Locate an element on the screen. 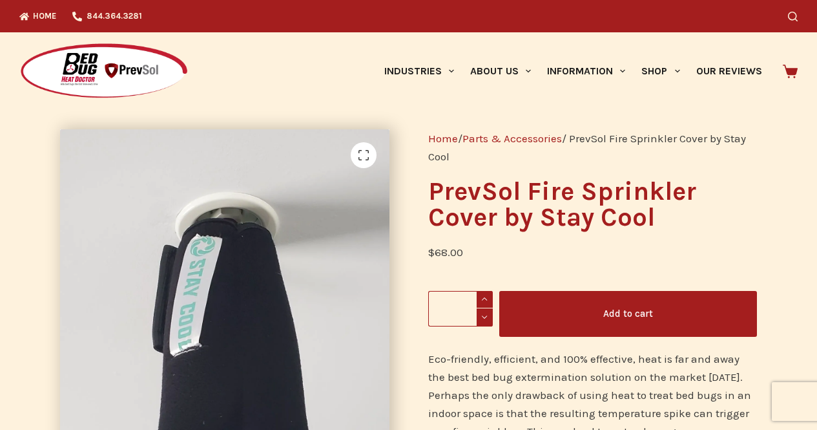 Image resolution: width=817 pixels, height=430 pixels. img: Prevsol/Bed Bug Heat Doctor is located at coordinates (104, 71).